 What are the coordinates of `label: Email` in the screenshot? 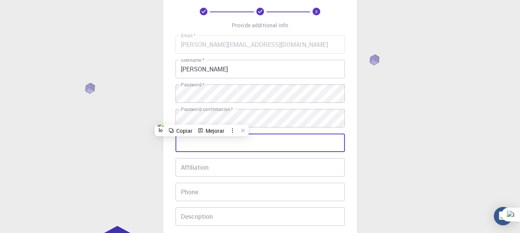 It's located at (188, 35).